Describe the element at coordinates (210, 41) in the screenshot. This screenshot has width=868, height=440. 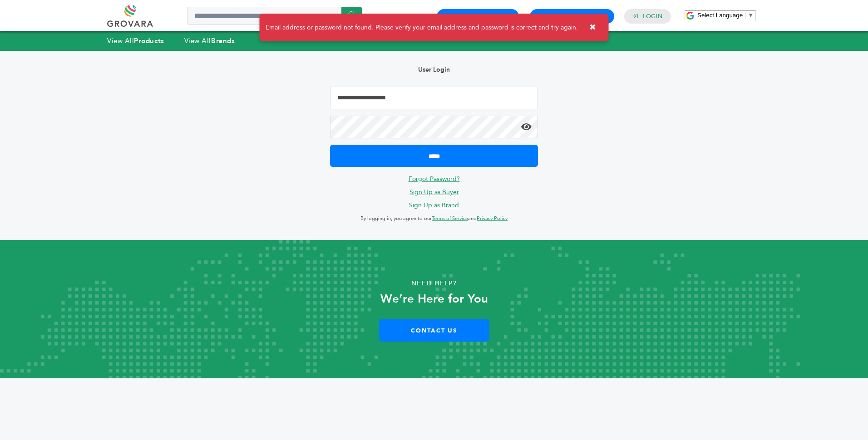
I see `a: View AllBrands` at that location.